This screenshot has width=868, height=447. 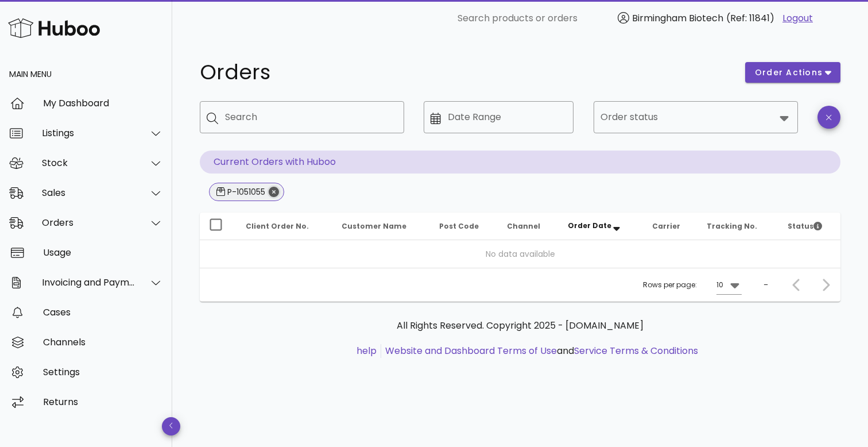 I want to click on th: Client Order No., so click(x=284, y=226).